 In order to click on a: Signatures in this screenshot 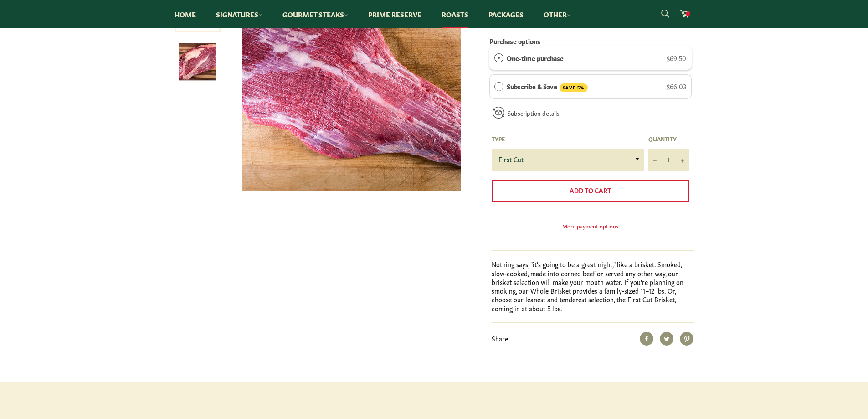, I will do `click(239, 14)`.